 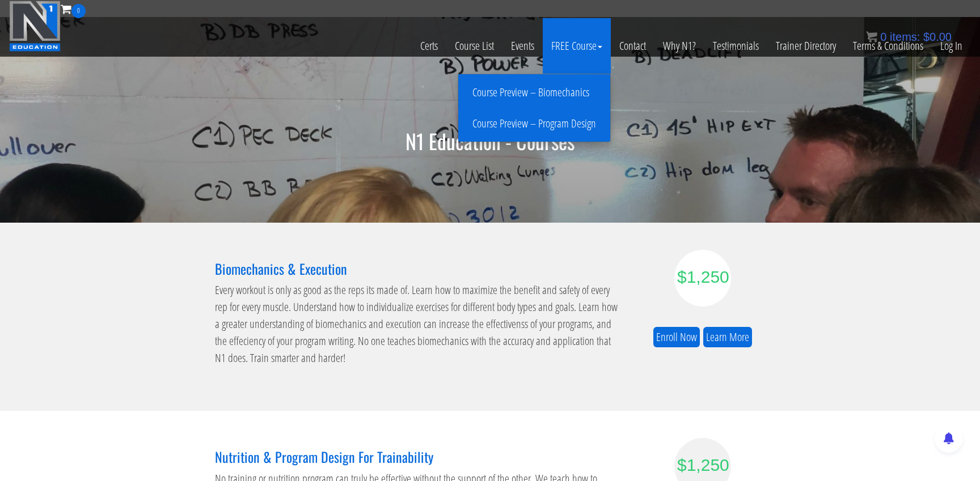 What do you see at coordinates (904, 37) in the screenshot?
I see `span: items:` at bounding box center [904, 37].